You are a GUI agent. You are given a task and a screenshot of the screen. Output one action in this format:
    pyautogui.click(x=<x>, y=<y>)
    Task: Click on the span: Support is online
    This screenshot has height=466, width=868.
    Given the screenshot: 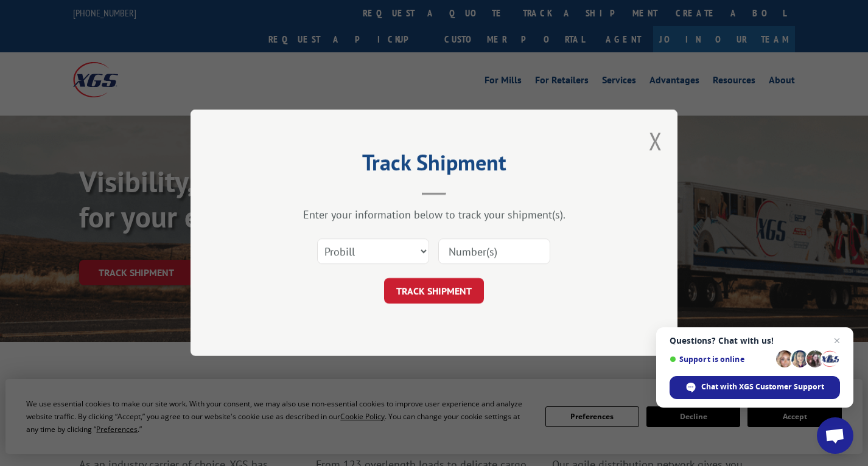 What is the action you would take?
    pyautogui.click(x=720, y=359)
    